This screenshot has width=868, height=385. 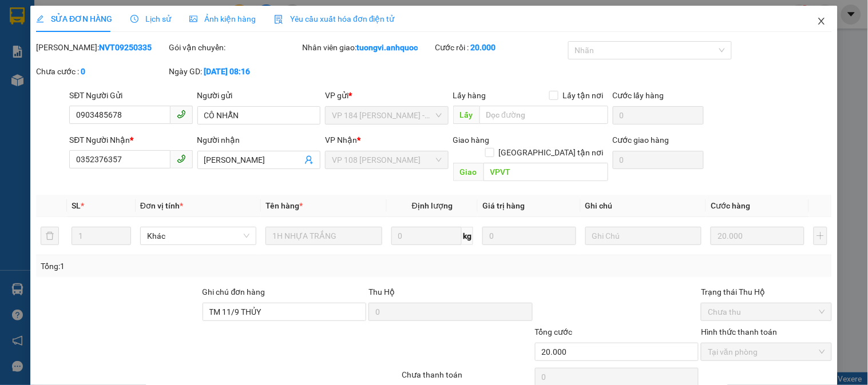 I want to click on div: Chưa cước :, so click(x=101, y=71).